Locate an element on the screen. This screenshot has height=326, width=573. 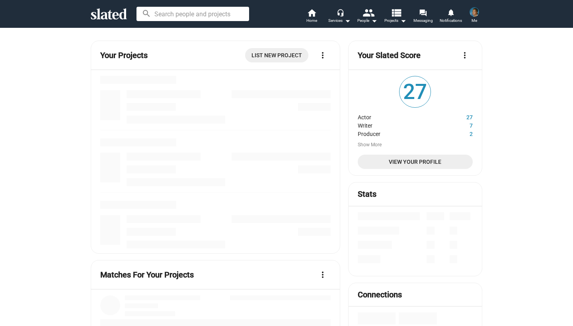
a: Home is located at coordinates (312, 17).